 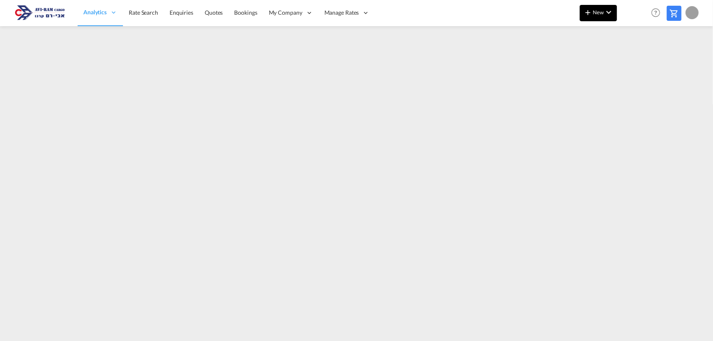 What do you see at coordinates (95, 12) in the screenshot?
I see `span: Analytics` at bounding box center [95, 12].